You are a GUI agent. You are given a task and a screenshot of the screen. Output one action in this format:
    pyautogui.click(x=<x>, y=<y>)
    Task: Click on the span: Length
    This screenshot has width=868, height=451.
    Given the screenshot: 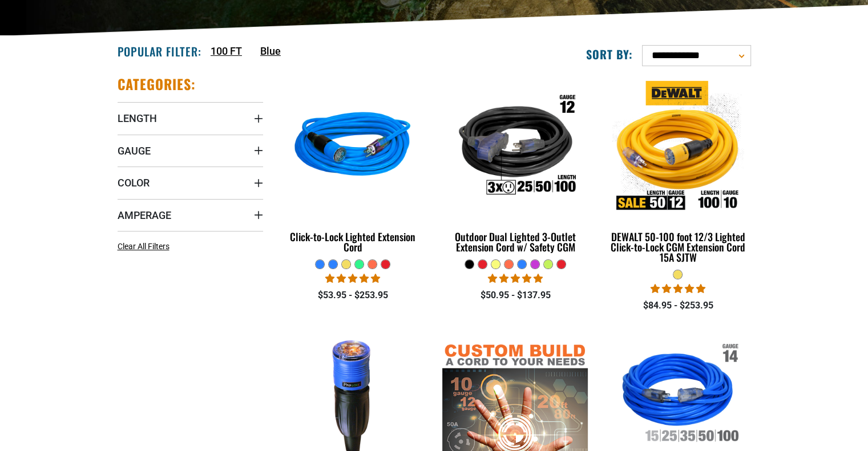 What is the action you would take?
    pyautogui.click(x=137, y=118)
    